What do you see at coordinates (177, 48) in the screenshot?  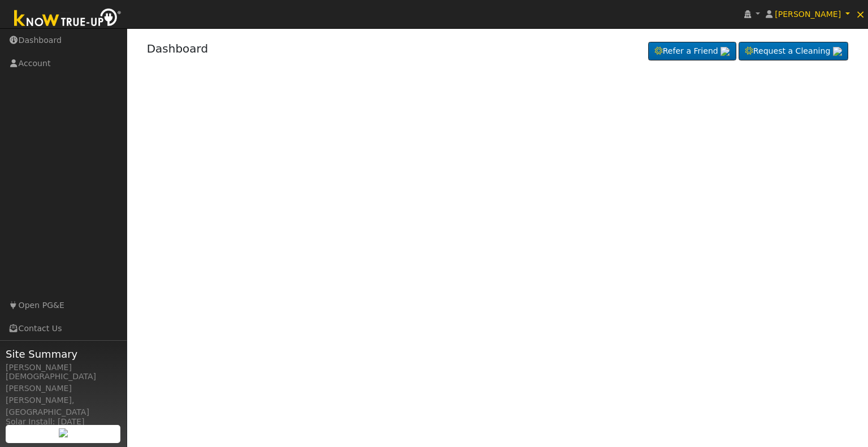 I see `a: Dashboard` at bounding box center [177, 48].